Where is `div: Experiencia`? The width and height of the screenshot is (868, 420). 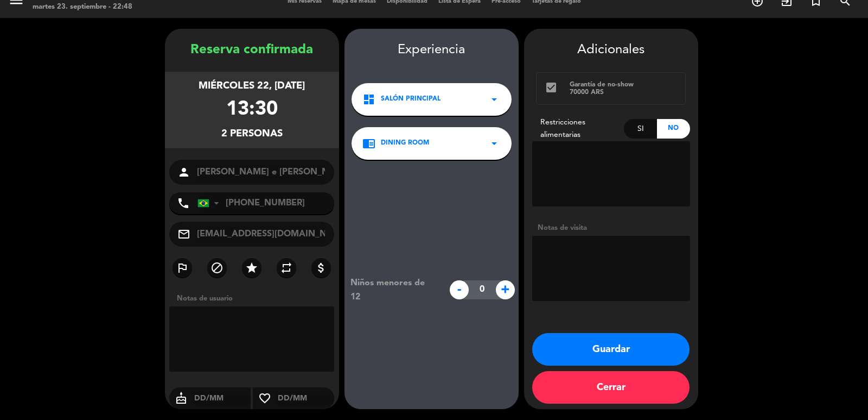 div: Experiencia is located at coordinates (431, 50).